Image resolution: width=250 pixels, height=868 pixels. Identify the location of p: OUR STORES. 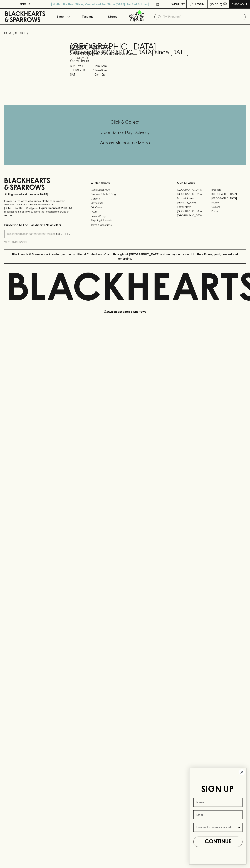
(211, 183).